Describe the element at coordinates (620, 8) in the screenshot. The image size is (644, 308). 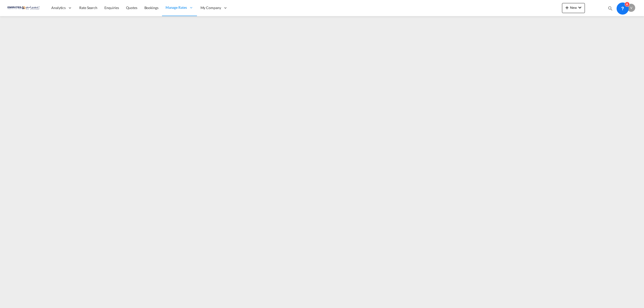
I see `span: Help` at that location.